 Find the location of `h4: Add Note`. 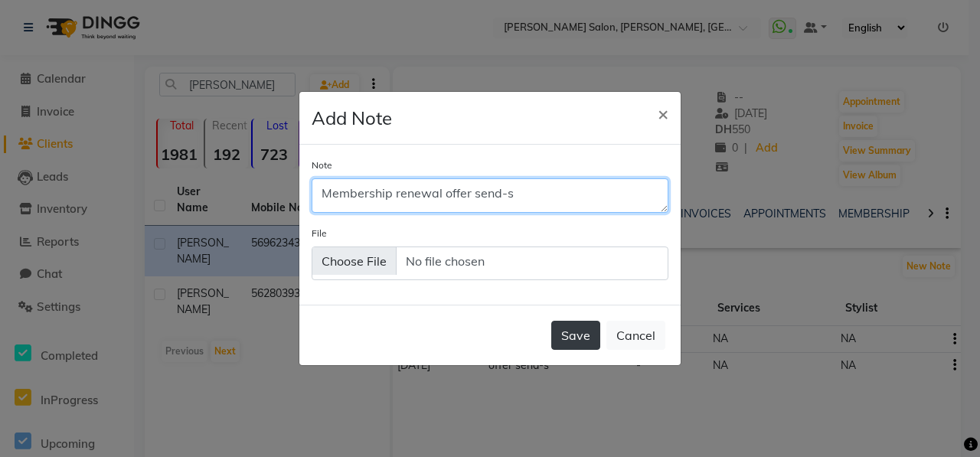

h4: Add Note is located at coordinates (351, 117).